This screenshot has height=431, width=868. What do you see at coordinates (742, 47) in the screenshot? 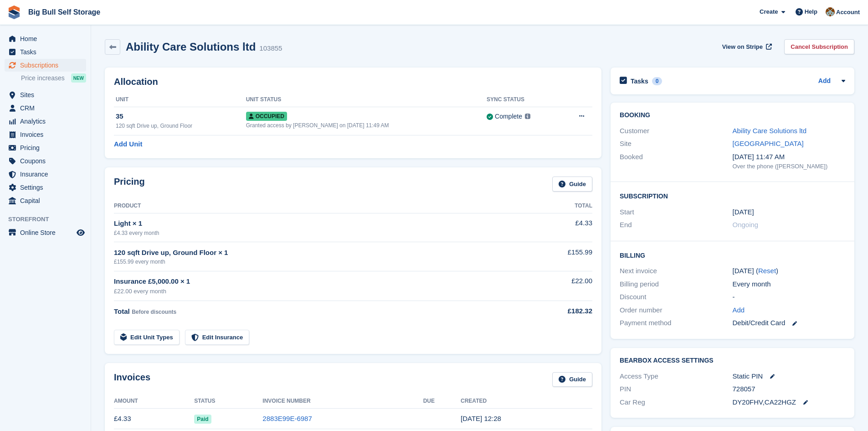
I see `span: View on Stripe` at bounding box center [742, 47].